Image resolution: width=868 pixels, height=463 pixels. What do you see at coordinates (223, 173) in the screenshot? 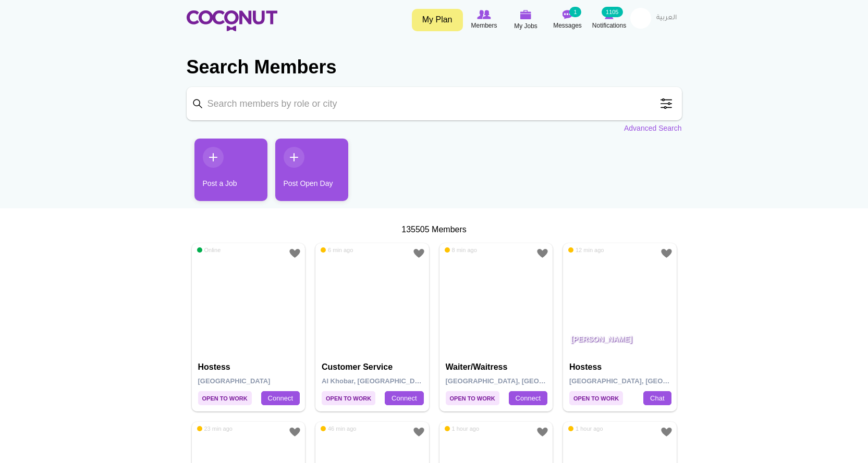
I see `li: 1 / 2` at bounding box center [223, 173].